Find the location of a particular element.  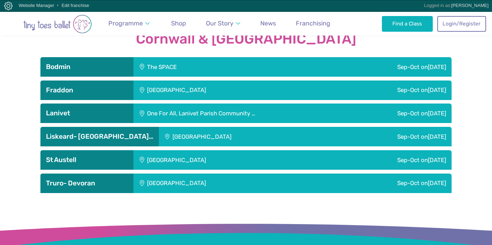

img: tiny toes ballet is located at coordinates (57, 24).